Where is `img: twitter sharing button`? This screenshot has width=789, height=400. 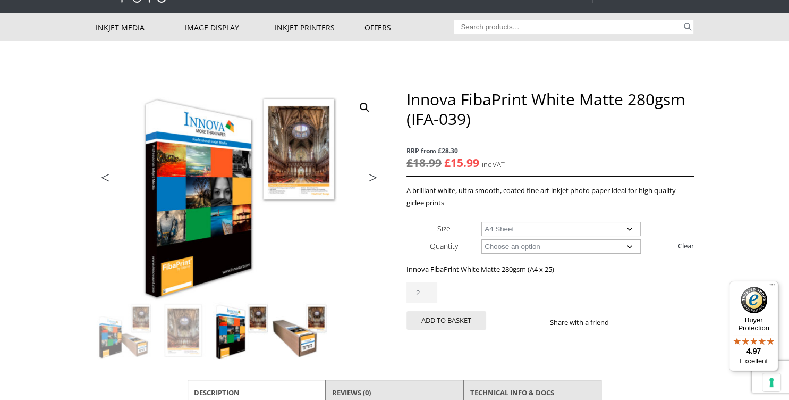
img: twitter sharing button is located at coordinates (639, 322).